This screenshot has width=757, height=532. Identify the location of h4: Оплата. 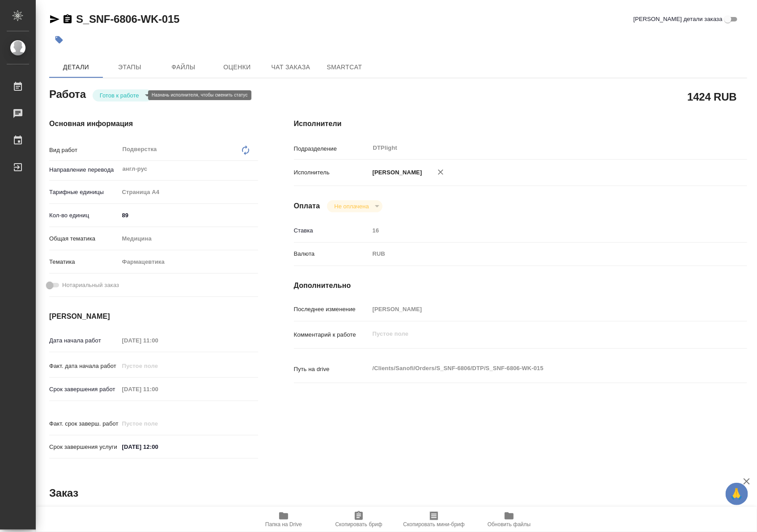
(307, 206).